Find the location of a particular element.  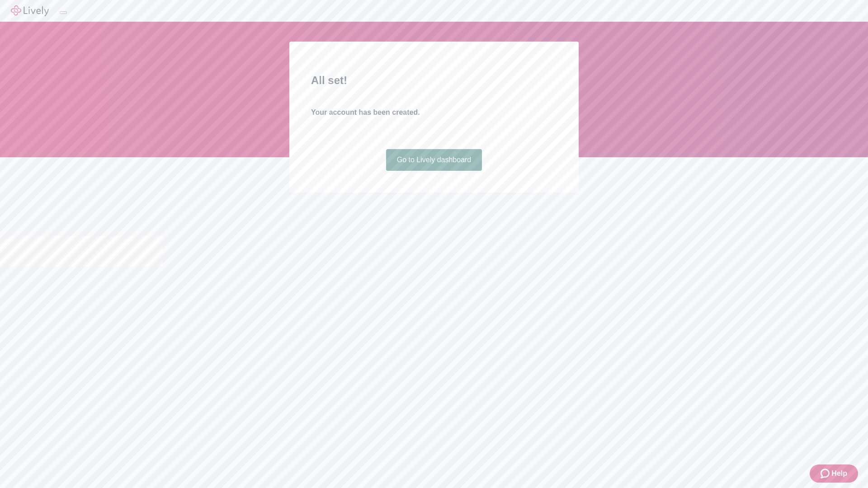

svg: Zendesk support icon is located at coordinates (826, 474).